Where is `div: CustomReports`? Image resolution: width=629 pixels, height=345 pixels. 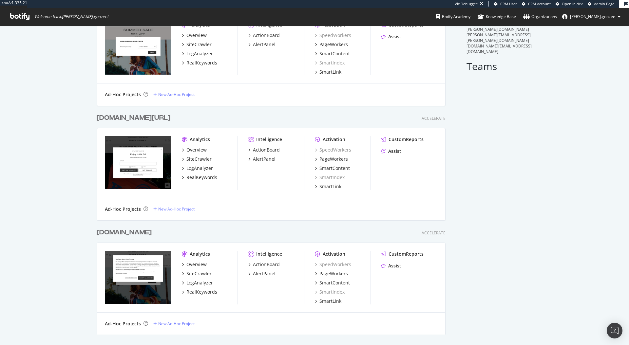 div: CustomReports is located at coordinates (406, 140).